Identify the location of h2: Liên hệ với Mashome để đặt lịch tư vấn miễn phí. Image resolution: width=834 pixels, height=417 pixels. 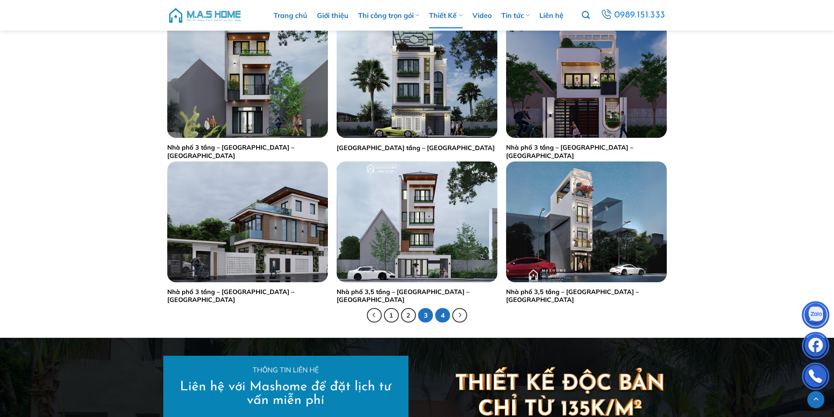
(285, 394).